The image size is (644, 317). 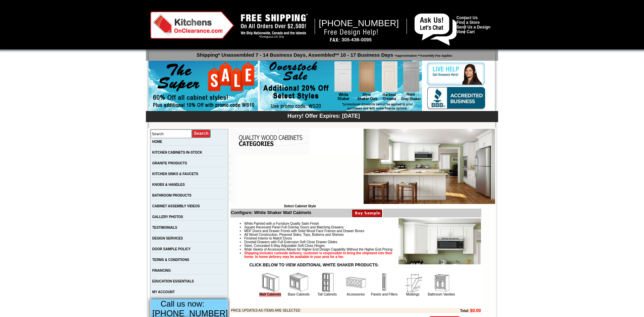 What do you see at coordinates (168, 185) in the screenshot?
I see `a: KNOBS & HANDLES` at bounding box center [168, 185].